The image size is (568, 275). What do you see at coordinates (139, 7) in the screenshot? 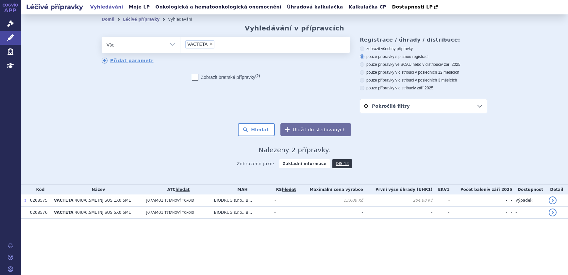
I see `a: Moje LP` at bounding box center [139, 7].